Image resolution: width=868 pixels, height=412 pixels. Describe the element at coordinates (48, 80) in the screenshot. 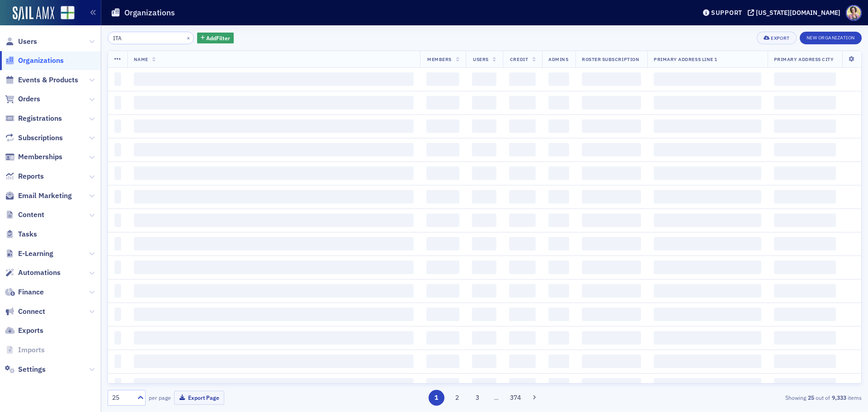

I see `span: Events & Products` at that location.